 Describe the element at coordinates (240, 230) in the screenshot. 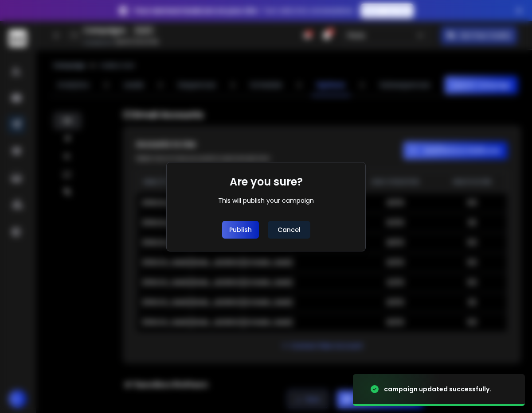

I see `button: Publish` at that location.